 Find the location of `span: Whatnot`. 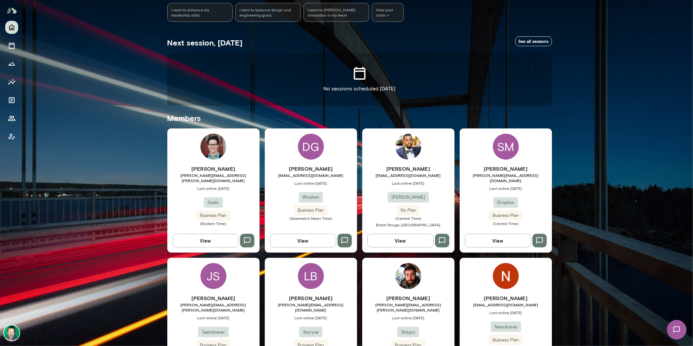

span: Whatnot is located at coordinates (311, 197).